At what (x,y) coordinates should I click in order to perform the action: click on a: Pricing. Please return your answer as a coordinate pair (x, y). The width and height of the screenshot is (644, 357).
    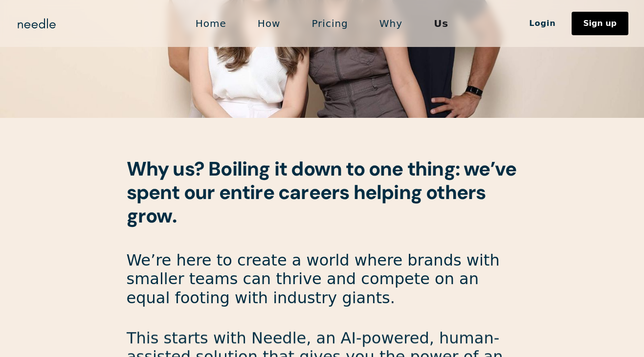
    Looking at the image, I should click on (330, 23).